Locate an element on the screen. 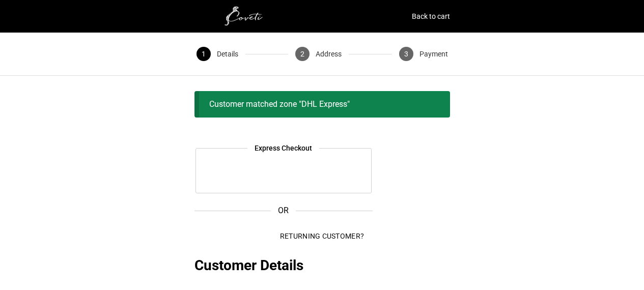  a: Back to cart is located at coordinates (431, 16).